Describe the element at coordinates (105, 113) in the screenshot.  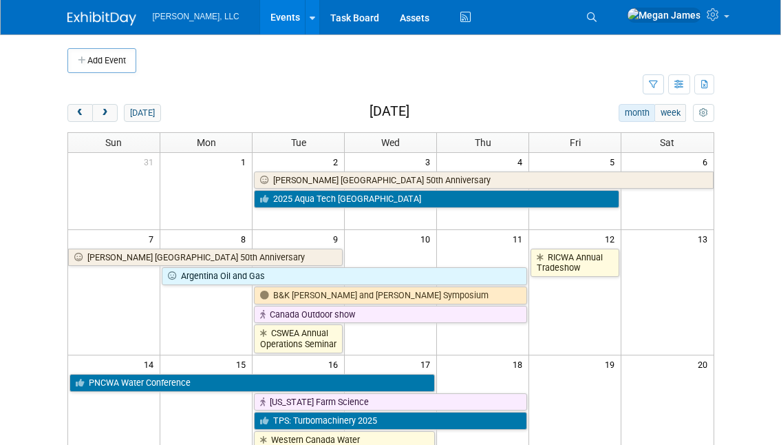
I see `button: next` at that location.